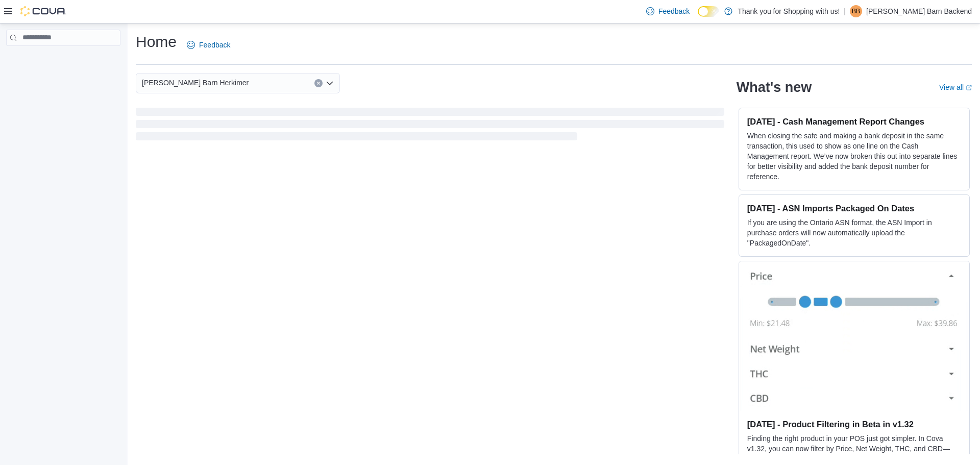 Image resolution: width=980 pixels, height=465 pixels. Describe the element at coordinates (856, 11) in the screenshot. I see `div: Budd Barn Backend` at that location.